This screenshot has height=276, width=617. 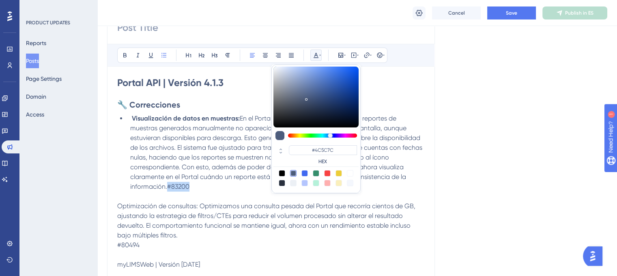 I want to click on span: Cancel, so click(x=456, y=13).